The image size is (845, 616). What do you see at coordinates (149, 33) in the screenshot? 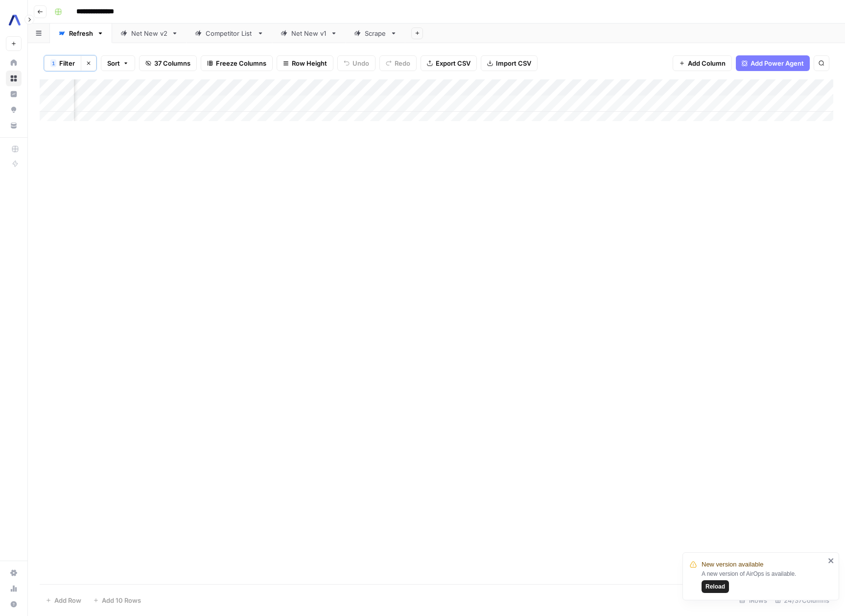
I see `div: Net New v2` at bounding box center [149, 33].